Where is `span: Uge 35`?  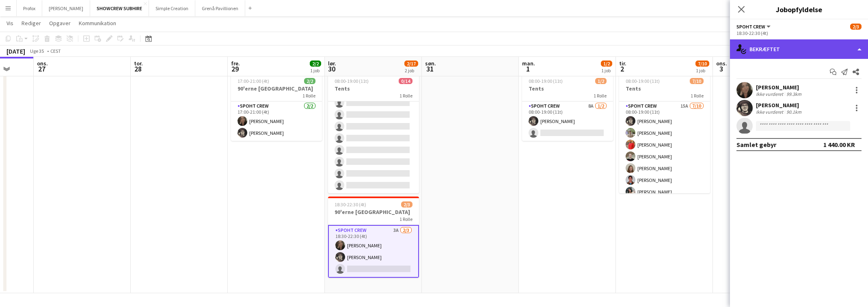 span: Uge 35 is located at coordinates (37, 51).